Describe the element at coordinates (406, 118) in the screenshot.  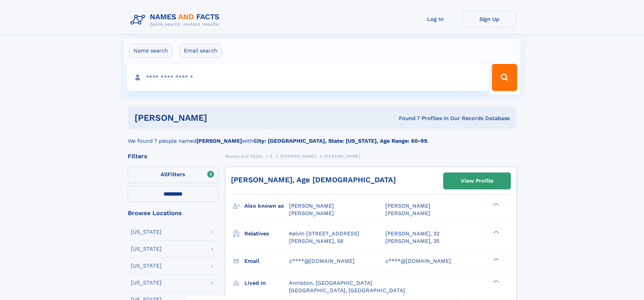
I see `div: Found 7 Profiles In Our Records Database` at that location.